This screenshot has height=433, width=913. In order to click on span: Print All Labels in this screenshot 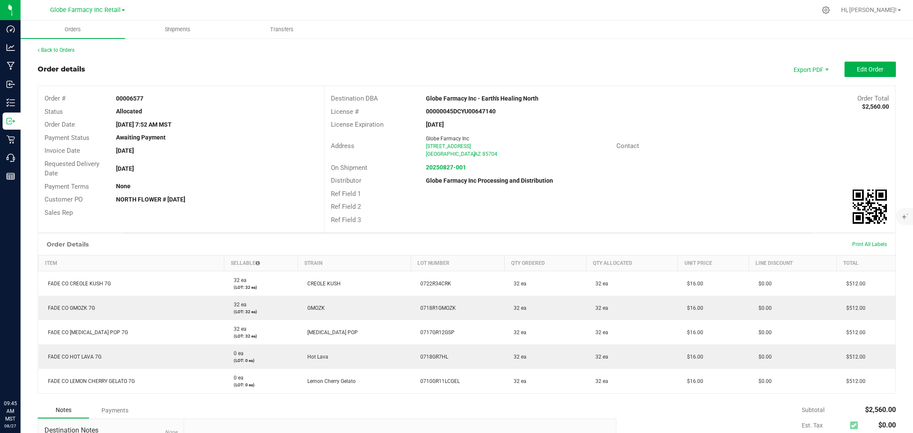, I will do `click(869, 244)`.